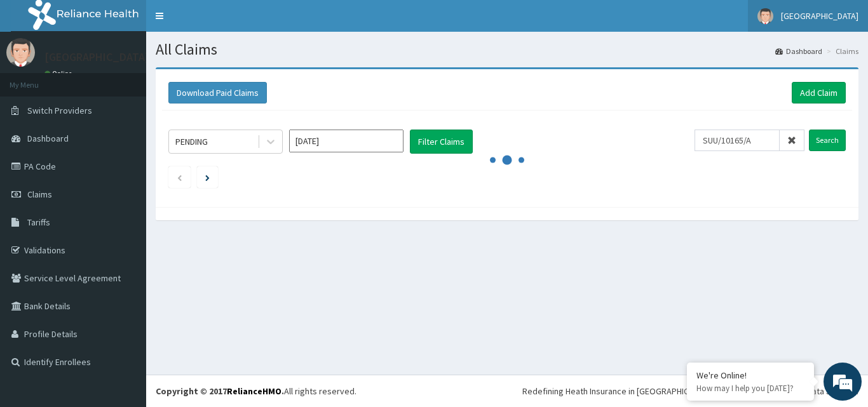 This screenshot has width=868, height=407. I want to click on span: Claims, so click(39, 194).